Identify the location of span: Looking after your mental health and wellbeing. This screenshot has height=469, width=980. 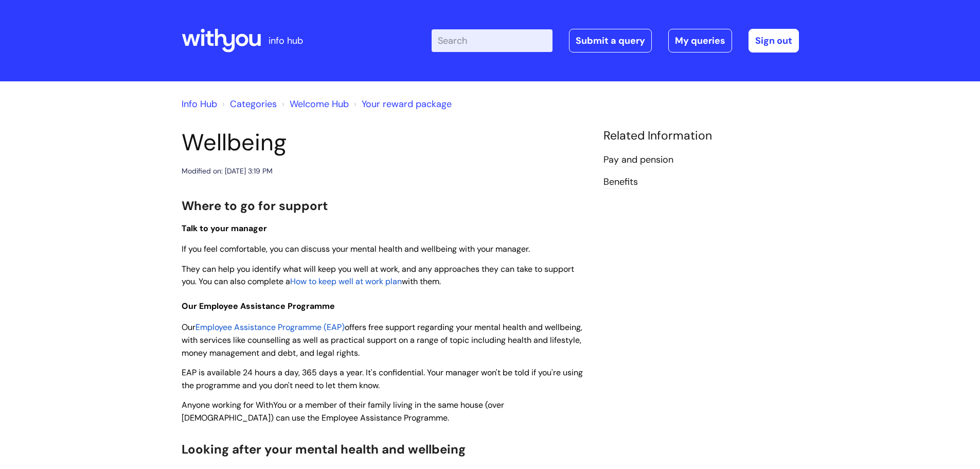
(323, 449).